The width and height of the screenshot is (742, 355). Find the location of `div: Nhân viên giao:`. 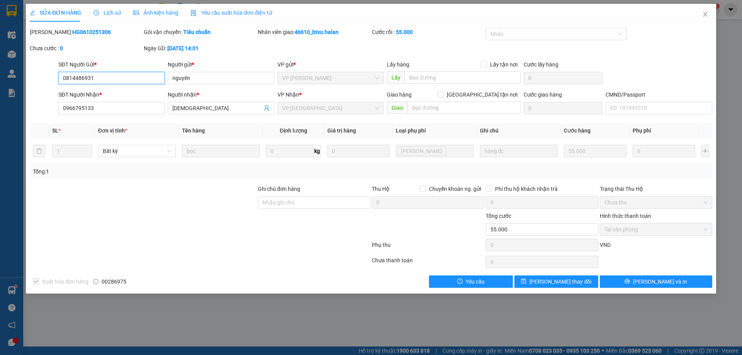

div: Nhân viên giao: is located at coordinates (314, 32).